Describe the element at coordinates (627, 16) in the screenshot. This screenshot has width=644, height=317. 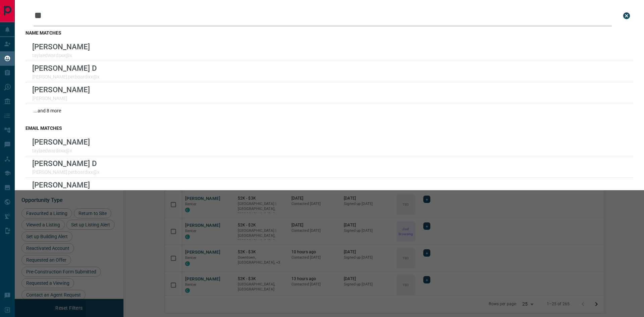
I see `button: close search bar` at that location.